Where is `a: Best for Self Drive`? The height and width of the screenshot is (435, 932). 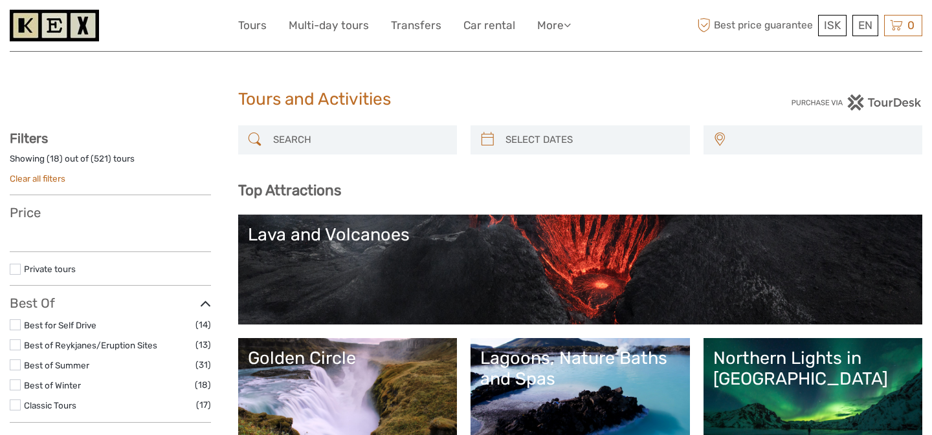 a: Best for Self Drive is located at coordinates (60, 325).